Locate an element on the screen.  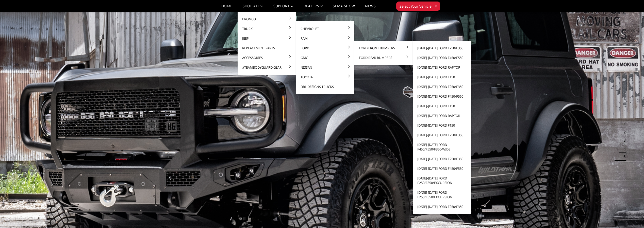
a: Jeep is located at coordinates (267, 38).